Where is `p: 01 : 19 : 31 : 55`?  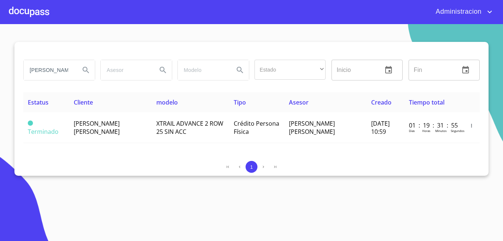 p: 01 : 19 : 31 : 55 is located at coordinates (434, 125).